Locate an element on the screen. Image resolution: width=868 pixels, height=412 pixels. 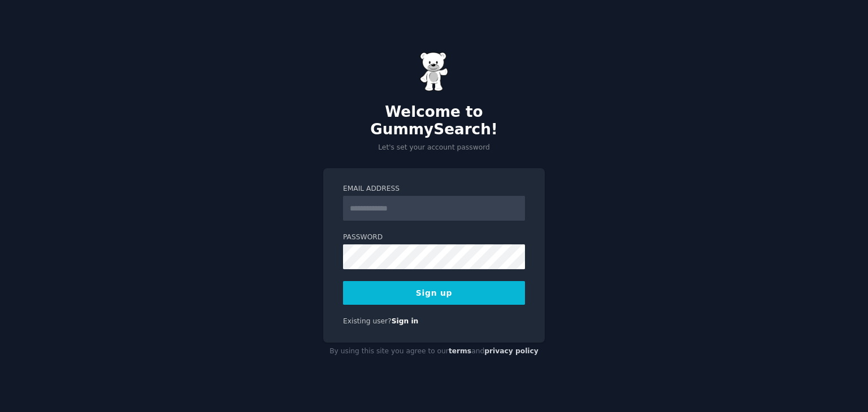
a: Sign in is located at coordinates (405, 321).